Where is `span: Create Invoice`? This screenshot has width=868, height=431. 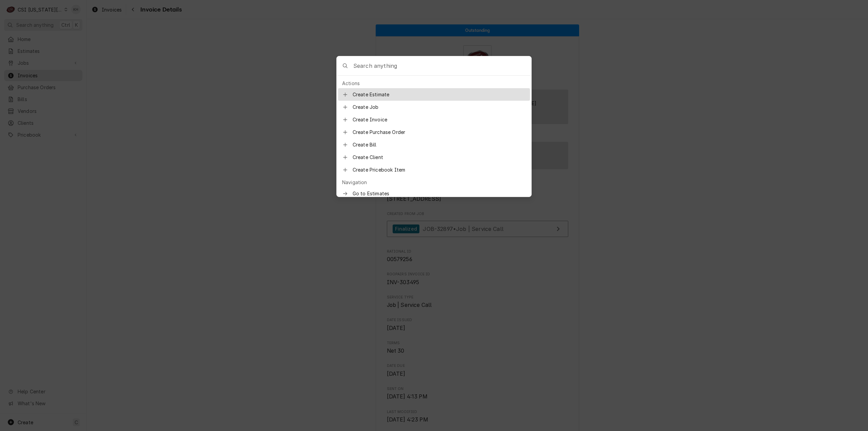 span: Create Invoice is located at coordinates (439, 119).